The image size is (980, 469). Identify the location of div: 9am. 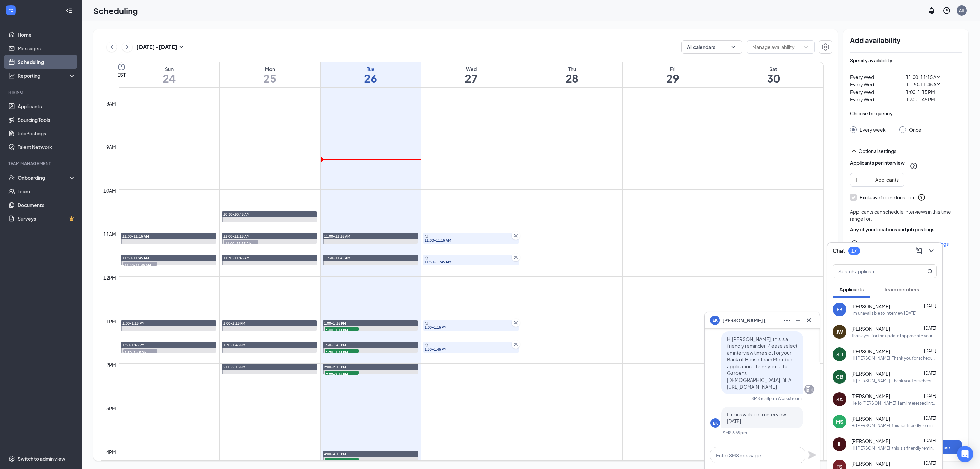
(111, 147).